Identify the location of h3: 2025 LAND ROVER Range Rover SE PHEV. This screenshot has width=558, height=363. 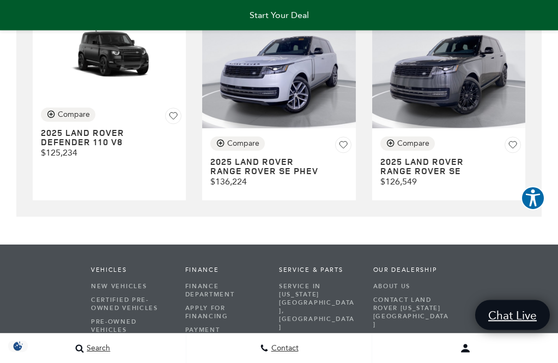
(267, 167).